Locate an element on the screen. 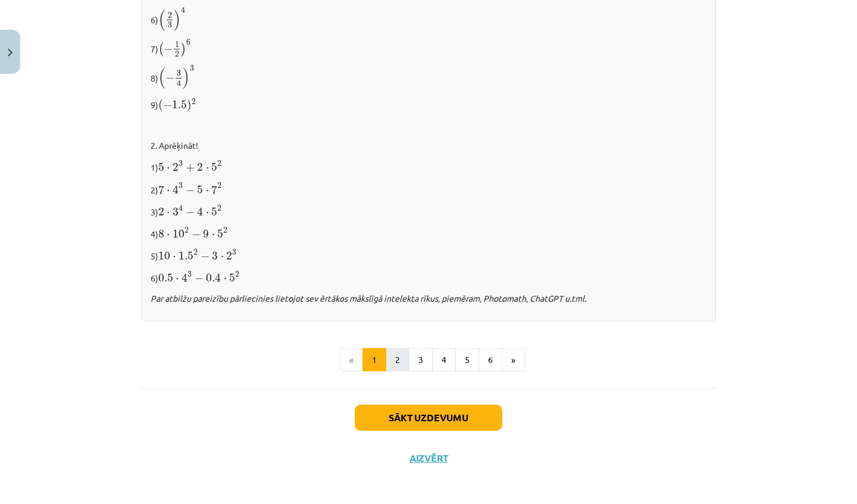  p: 4) is located at coordinates (428, 232).